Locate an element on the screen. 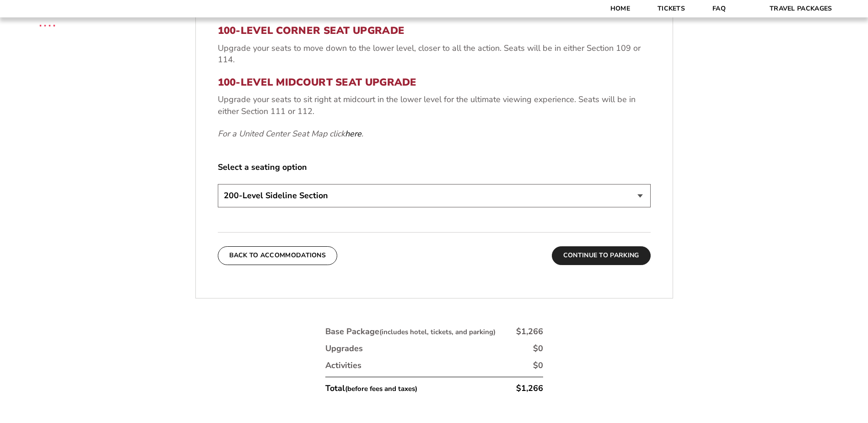  h3: 100-Level Corner Seat Upgrade is located at coordinates (434, 31).